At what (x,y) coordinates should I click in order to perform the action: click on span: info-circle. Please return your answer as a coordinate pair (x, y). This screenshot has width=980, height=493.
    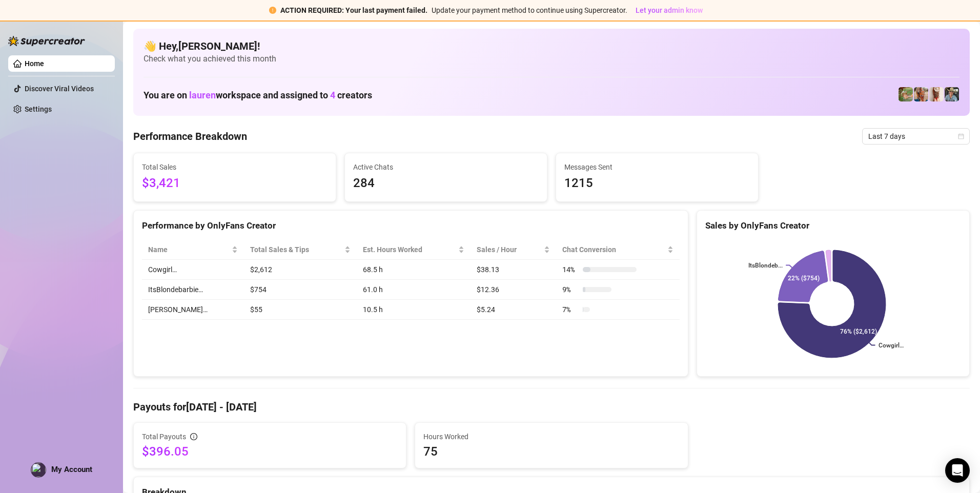
    Looking at the image, I should click on (194, 436).